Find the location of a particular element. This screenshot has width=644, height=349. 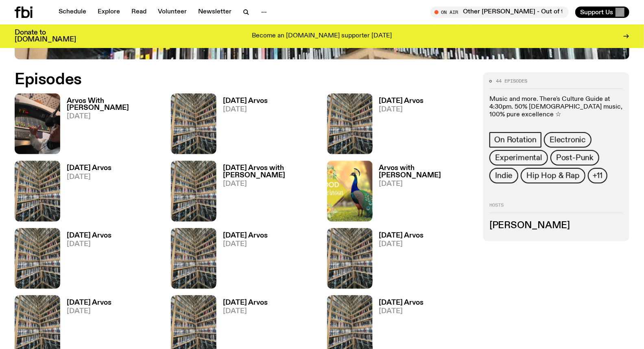

span: On Rotation is located at coordinates (515, 140).